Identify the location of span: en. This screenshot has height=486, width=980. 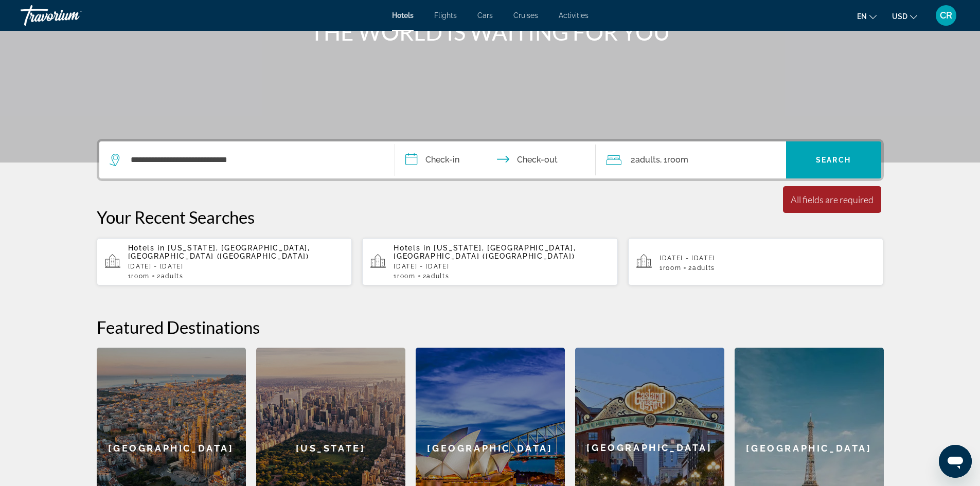
(862, 16).